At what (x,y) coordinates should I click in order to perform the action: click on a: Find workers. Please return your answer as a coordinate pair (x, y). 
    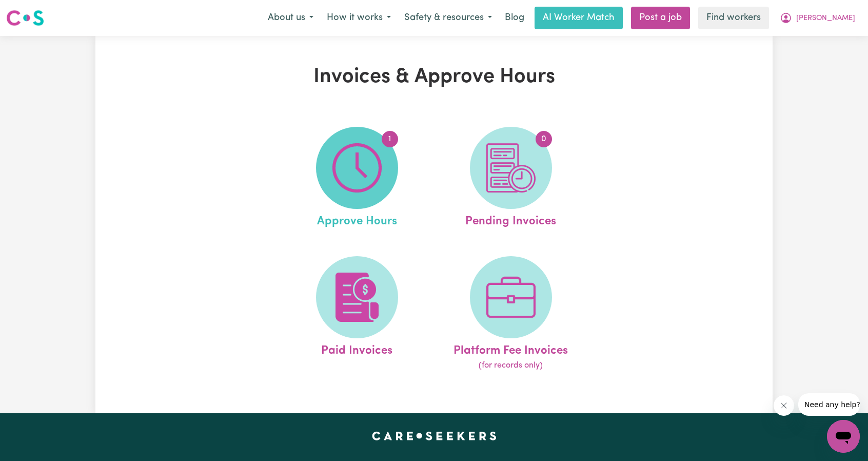
    Looking at the image, I should click on (733, 18).